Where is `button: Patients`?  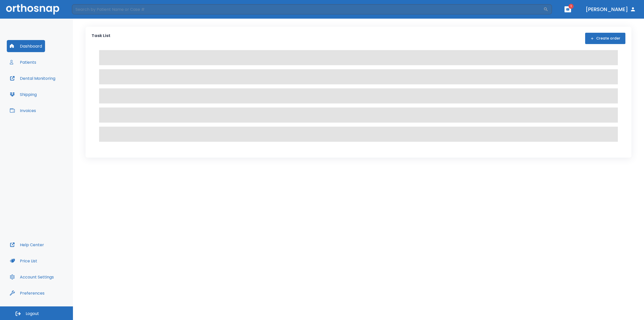
button: Patients is located at coordinates (23, 62).